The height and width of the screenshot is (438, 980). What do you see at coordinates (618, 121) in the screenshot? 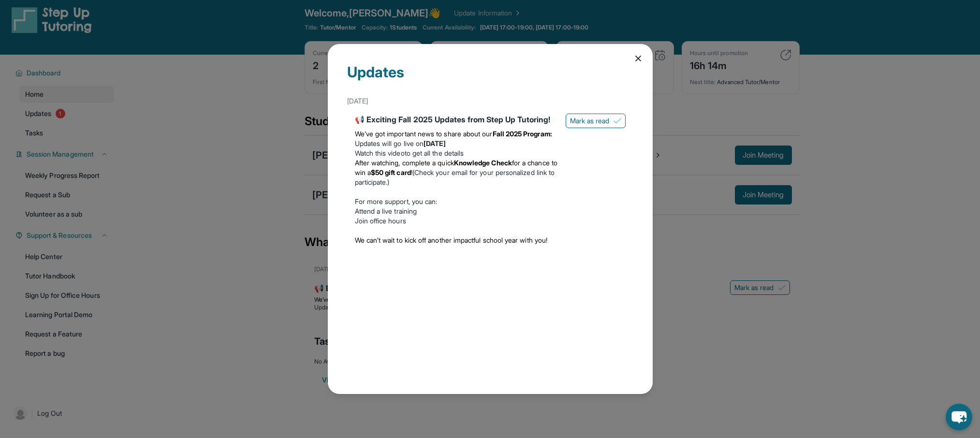
I see `img: Mark as read` at bounding box center [618, 121].